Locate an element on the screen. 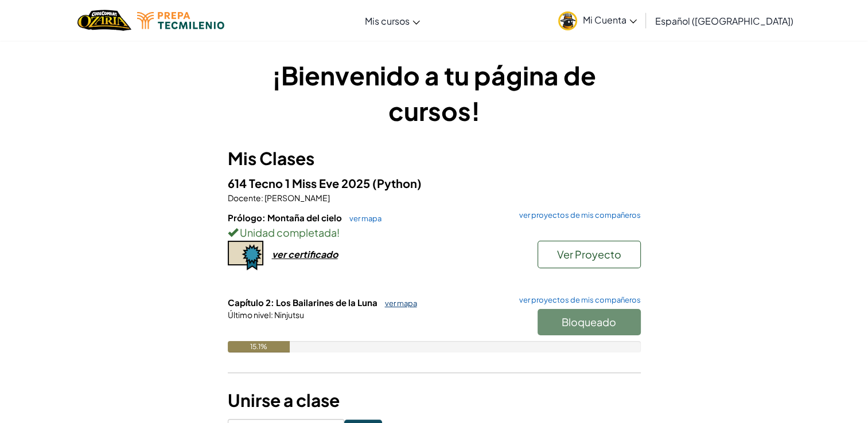 The image size is (868, 423). span: Mis cursos is located at coordinates (388, 20).